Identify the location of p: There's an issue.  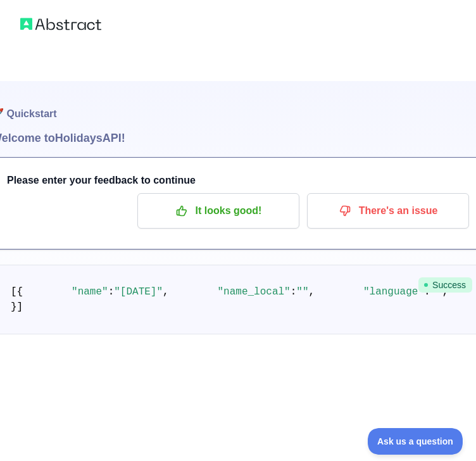
(388, 211).